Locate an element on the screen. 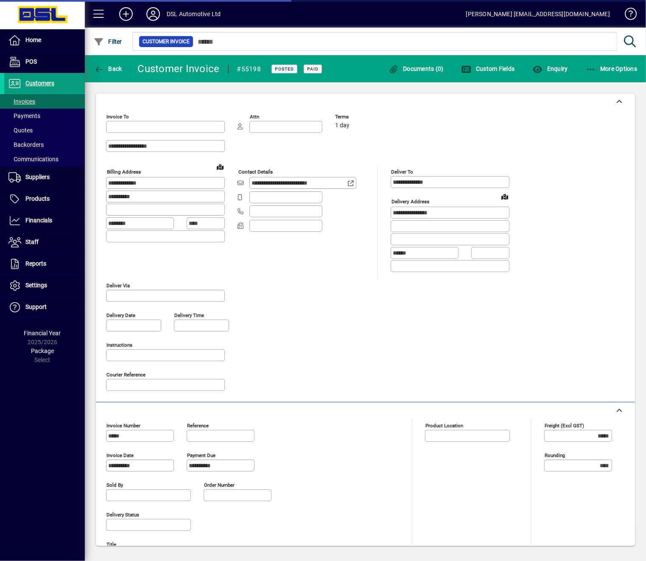 This screenshot has height=561, width=646. span: 1 day is located at coordinates (342, 126).